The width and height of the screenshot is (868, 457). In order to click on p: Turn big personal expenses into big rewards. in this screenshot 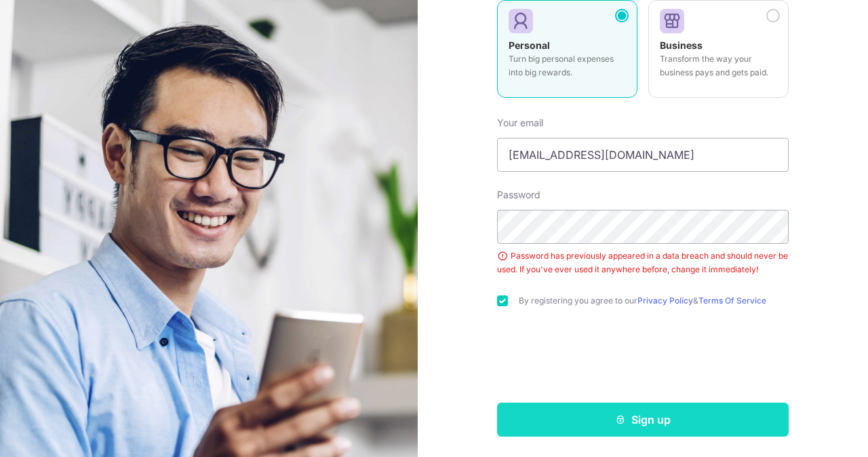, I will do `click(567, 66)`.